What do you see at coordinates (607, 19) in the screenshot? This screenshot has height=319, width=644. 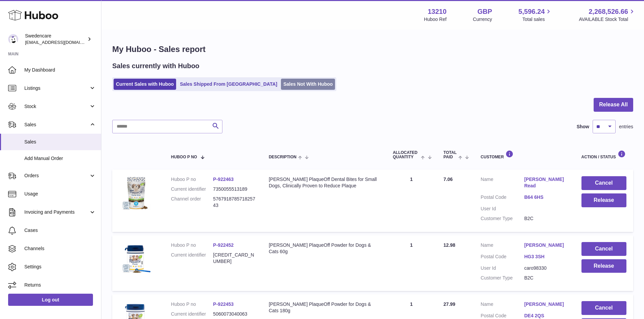 I see `span: AVAILABLE Stock Total` at bounding box center [607, 19].